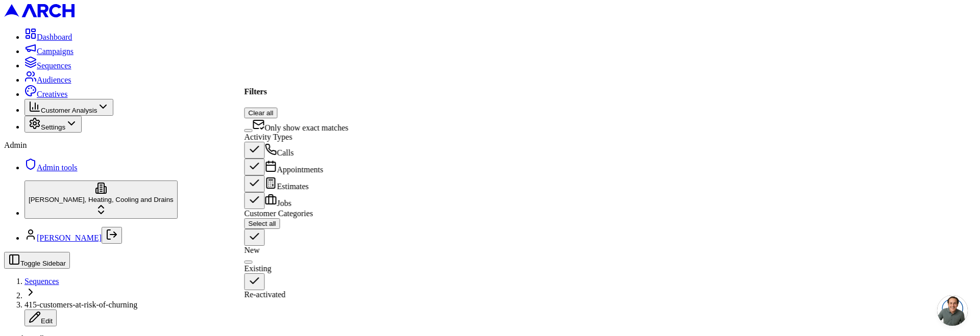 This screenshot has height=336, width=980. I want to click on a: Dashboard, so click(48, 37).